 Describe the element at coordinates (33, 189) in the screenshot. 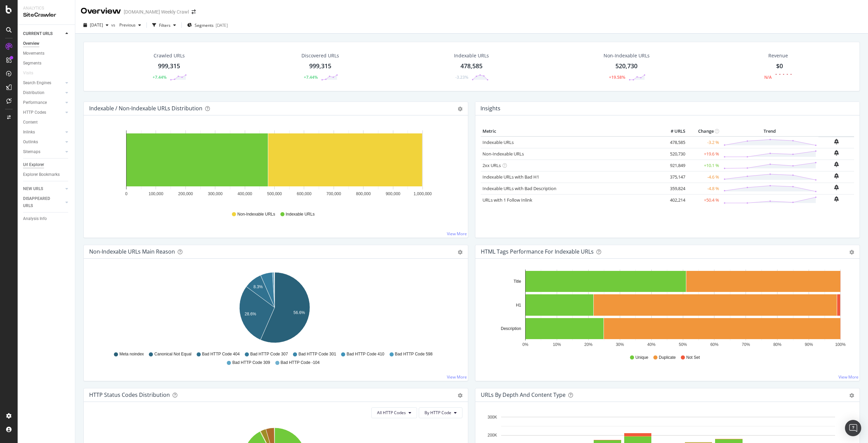

I see `div: NEW URLS` at that location.